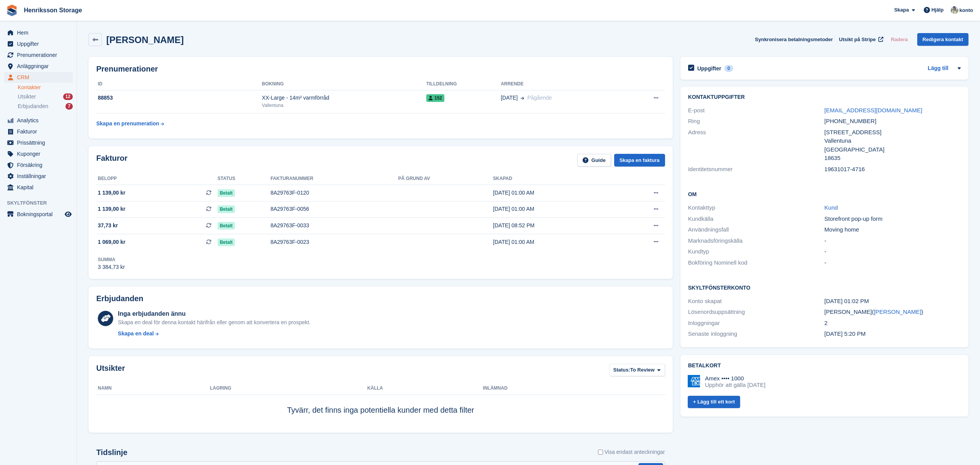 The height and width of the screenshot is (465, 980). I want to click on time: 2025-06-02 15:20:22 UTC, so click(844, 333).